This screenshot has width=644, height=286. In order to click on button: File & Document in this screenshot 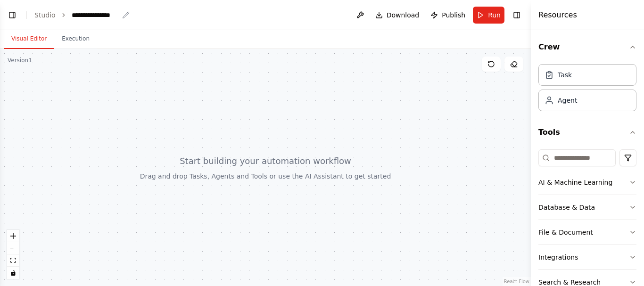, I will do `click(587, 232)`.